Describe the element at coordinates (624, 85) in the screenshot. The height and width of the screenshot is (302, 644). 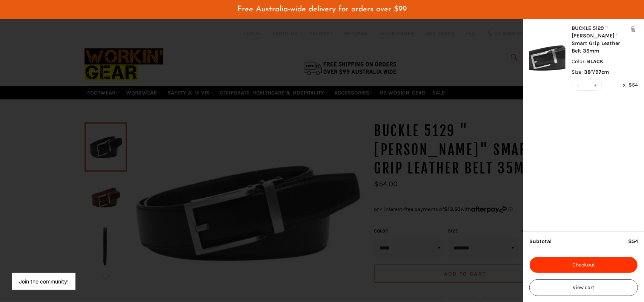
I see `span: x` at that location.